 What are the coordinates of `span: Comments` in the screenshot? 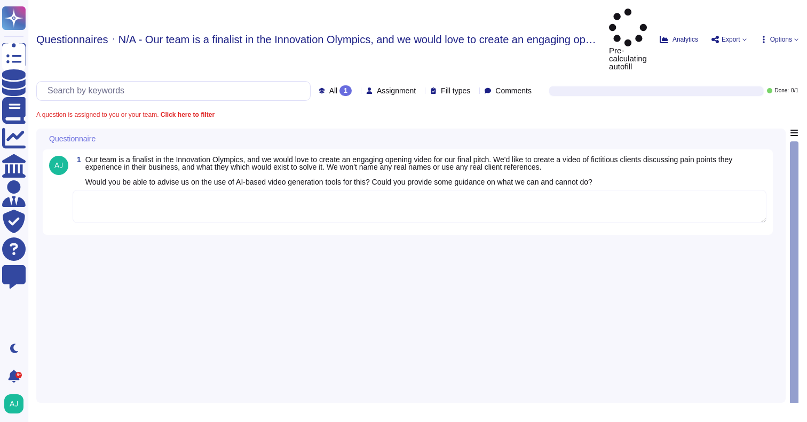 It's located at (513, 91).